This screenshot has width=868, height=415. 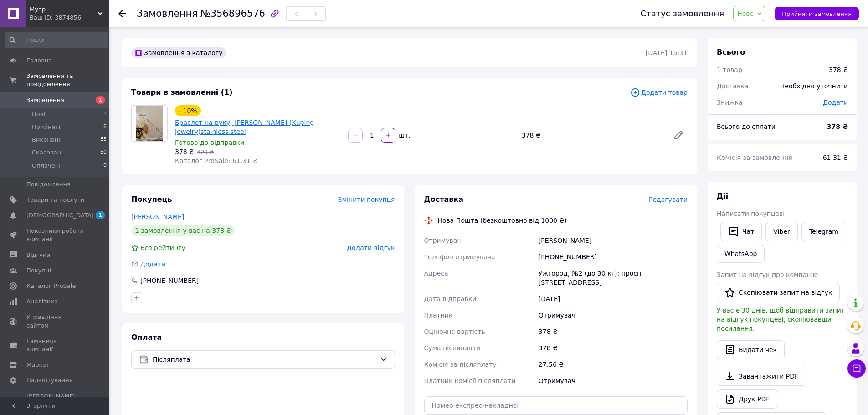 I want to click on div: Нова Пошта (безкоштовно від 1000 ₴), so click(x=502, y=221).